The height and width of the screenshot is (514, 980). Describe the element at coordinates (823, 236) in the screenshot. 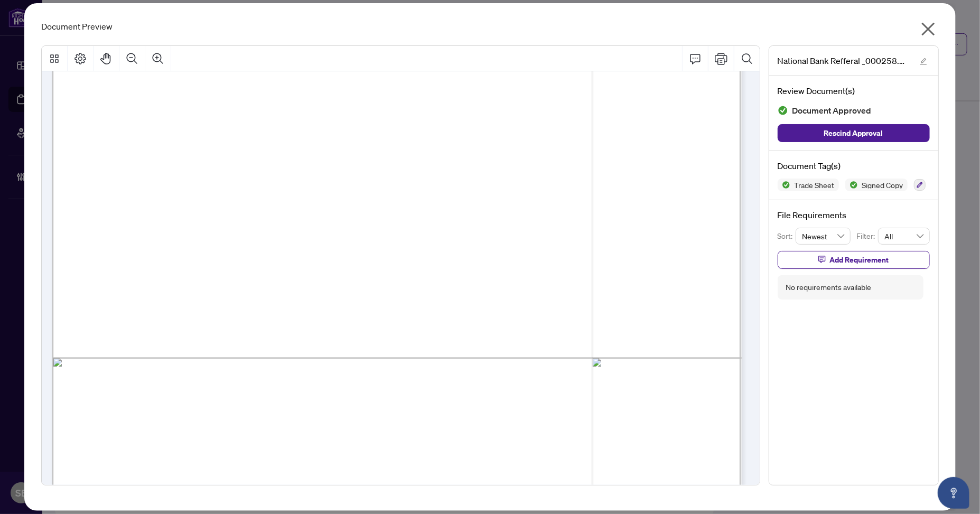

I see `span: Newest` at that location.